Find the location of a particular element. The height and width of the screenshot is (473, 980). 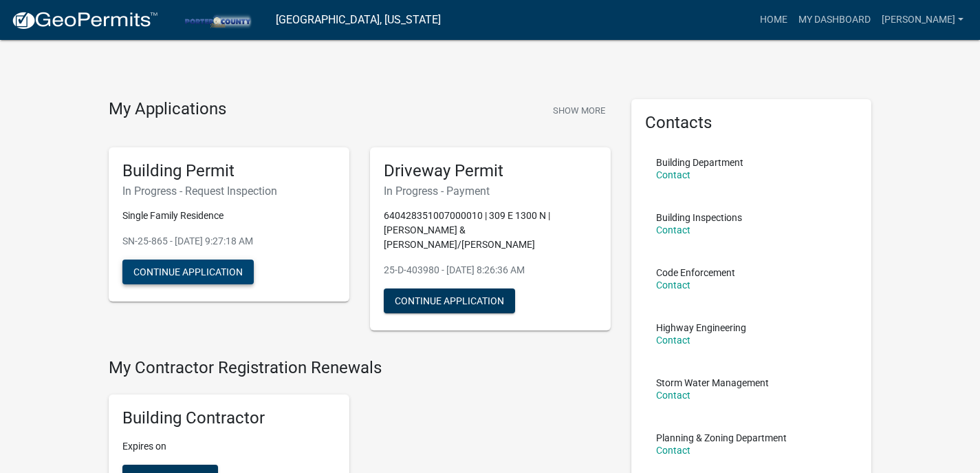

h6: In Progress - Payment is located at coordinates (490, 190).